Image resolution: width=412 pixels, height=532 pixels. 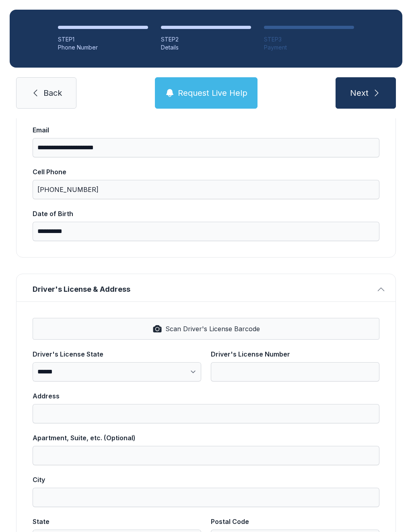 I want to click on div: Date of Birth, so click(x=206, y=214).